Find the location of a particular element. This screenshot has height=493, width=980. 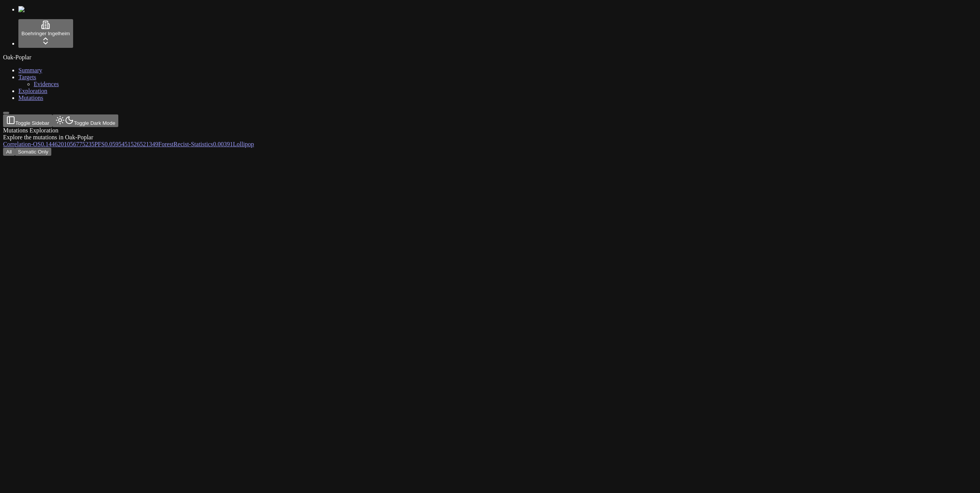

span: Lollipop is located at coordinates (243, 144).